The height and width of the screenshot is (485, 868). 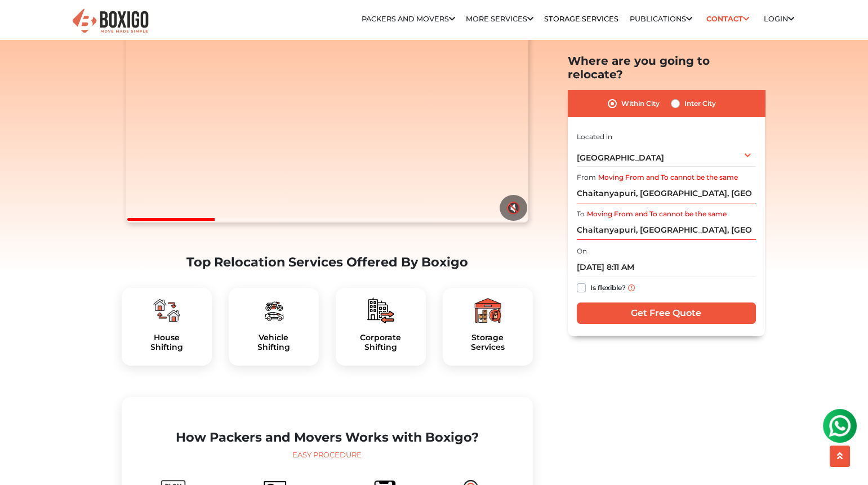 What do you see at coordinates (666, 267) in the screenshot?
I see `input: Moving date` at bounding box center [666, 267].